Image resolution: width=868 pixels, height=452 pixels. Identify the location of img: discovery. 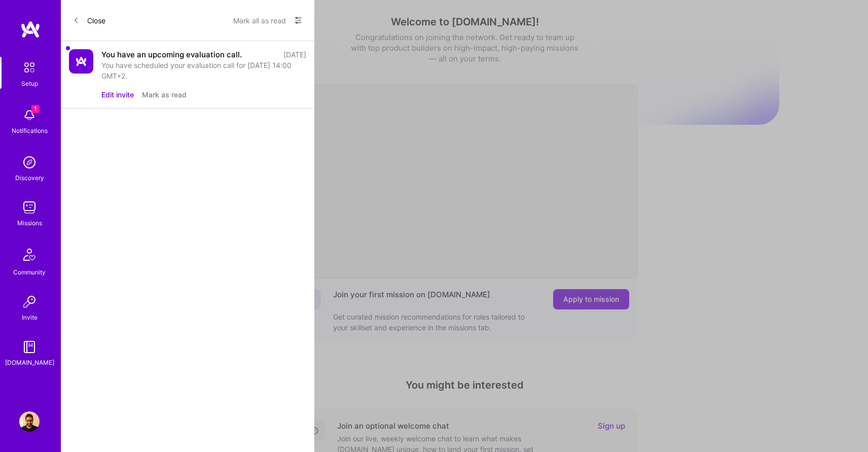
(30, 162).